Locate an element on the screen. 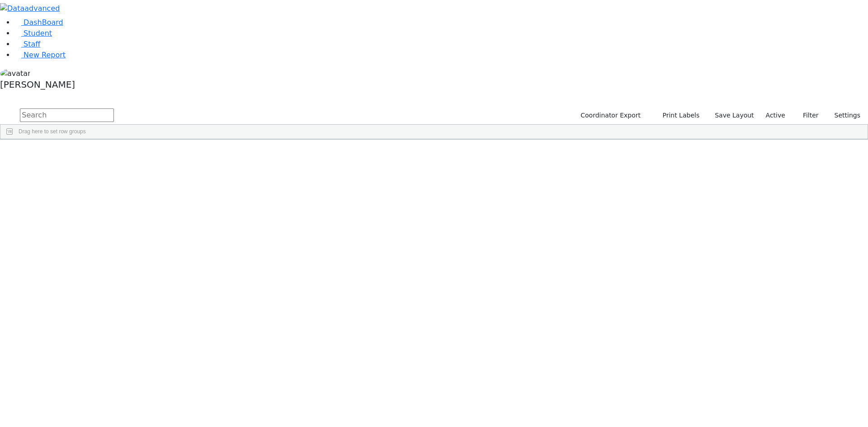  button: Save Layout is located at coordinates (734, 115).